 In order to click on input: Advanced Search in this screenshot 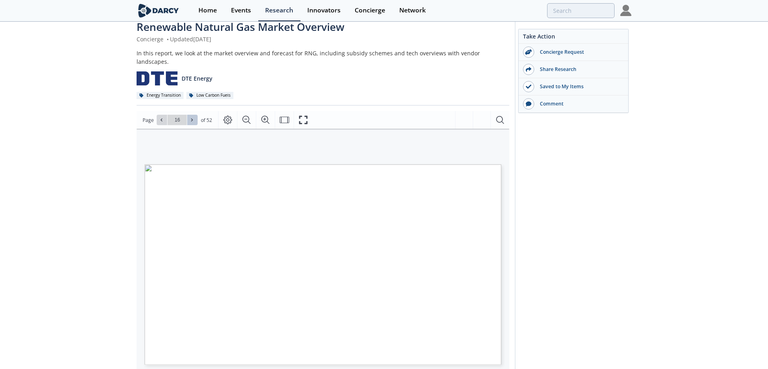, I will do `click(581, 10)`.